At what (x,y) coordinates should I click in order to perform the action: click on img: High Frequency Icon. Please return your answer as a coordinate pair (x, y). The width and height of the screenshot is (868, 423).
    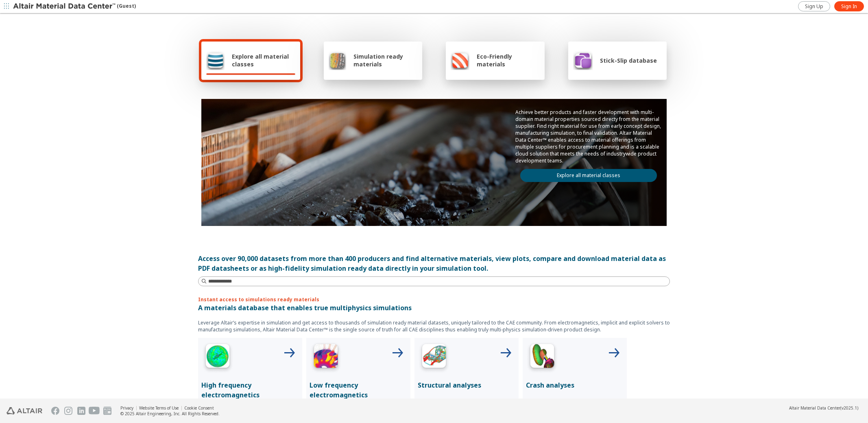
    Looking at the image, I should click on (217, 357).